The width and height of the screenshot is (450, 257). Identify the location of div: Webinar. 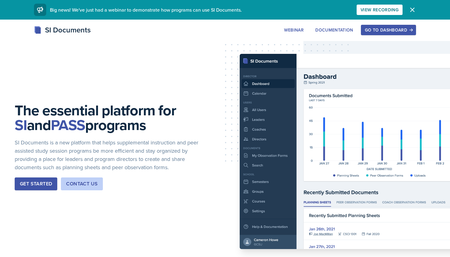
(294, 30).